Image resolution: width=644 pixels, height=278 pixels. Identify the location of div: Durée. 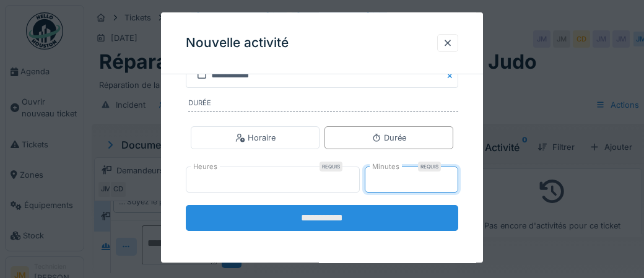
(389, 138).